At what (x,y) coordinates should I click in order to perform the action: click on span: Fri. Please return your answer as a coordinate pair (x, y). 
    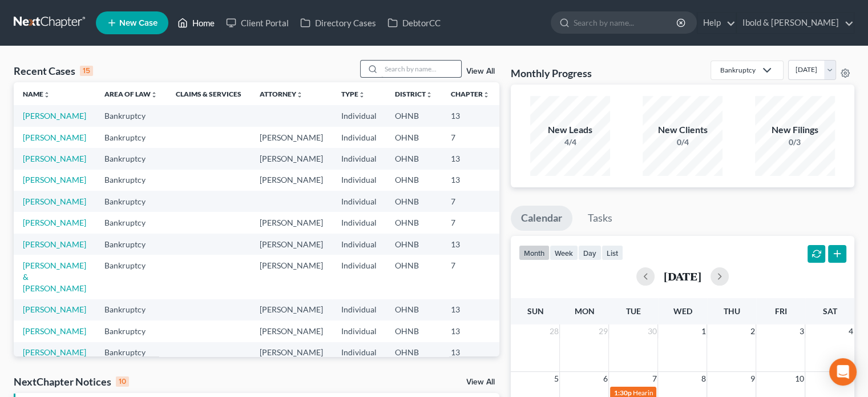
    Looking at the image, I should click on (780, 311).